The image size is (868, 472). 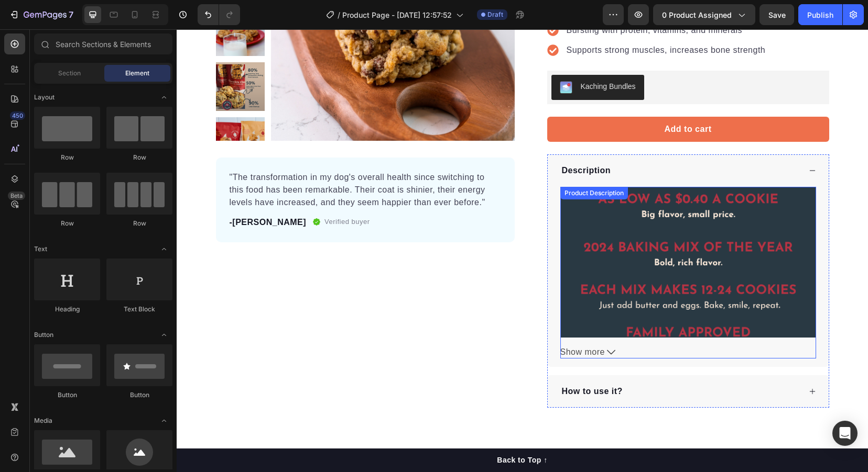 What do you see at coordinates (43, 335) in the screenshot?
I see `span: Button` at bounding box center [43, 335].